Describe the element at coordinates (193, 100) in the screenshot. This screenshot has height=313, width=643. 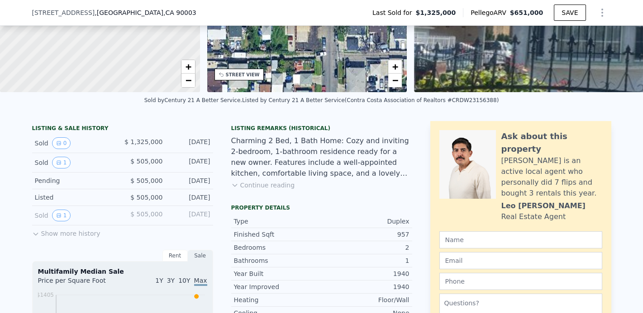
I see `div: Sold by Century 21 A Better Service .` at that location.